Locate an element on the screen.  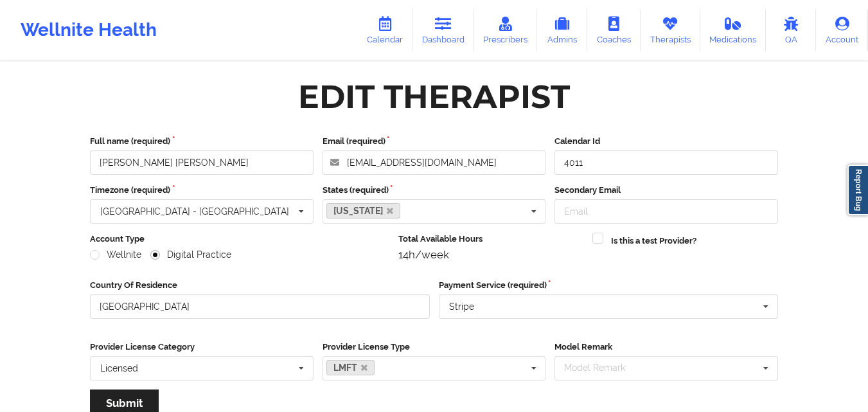
label: States (required) is located at coordinates (434, 190).